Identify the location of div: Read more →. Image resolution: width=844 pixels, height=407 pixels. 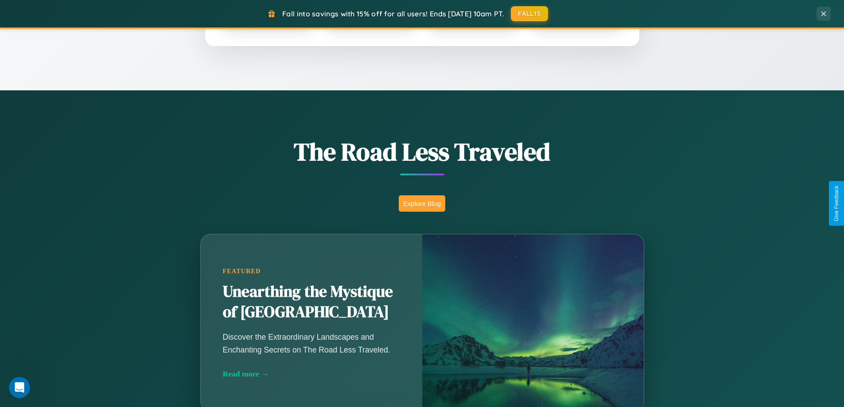
(312, 374).